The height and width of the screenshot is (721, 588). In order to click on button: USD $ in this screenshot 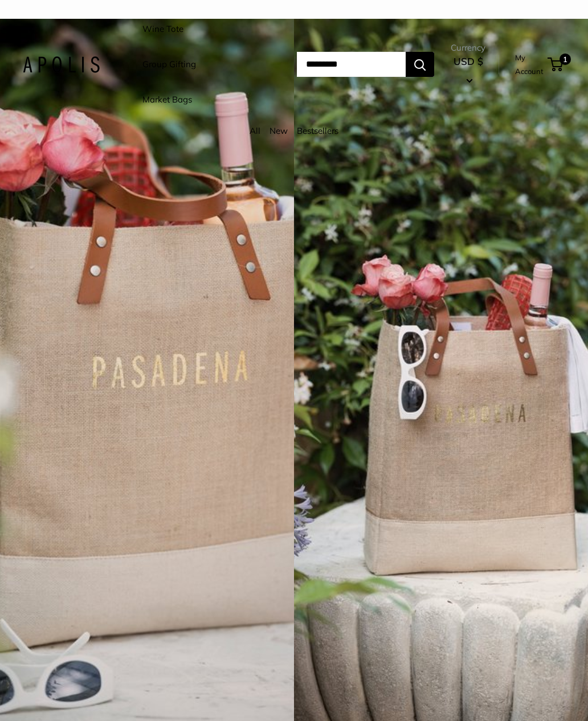, I will do `click(468, 70)`.